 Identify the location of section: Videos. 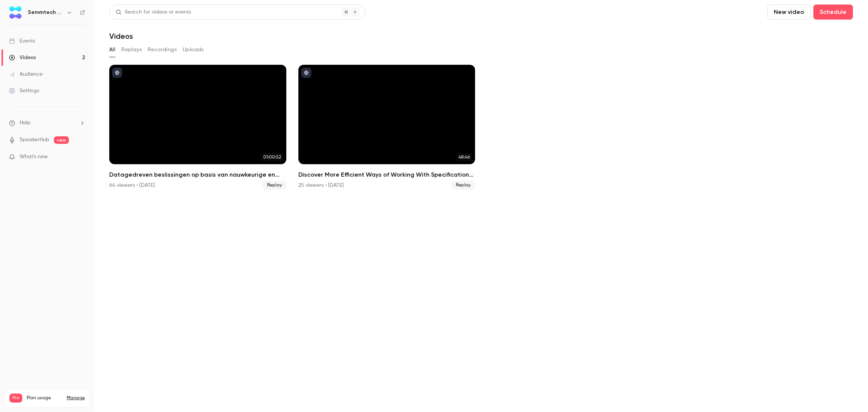
(481, 206).